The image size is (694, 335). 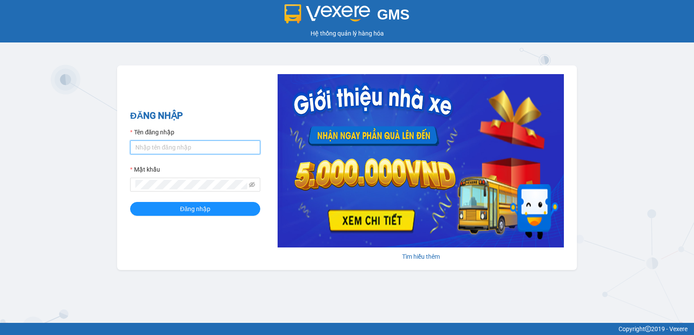 I want to click on label: Tên đăng nhập, so click(x=152, y=132).